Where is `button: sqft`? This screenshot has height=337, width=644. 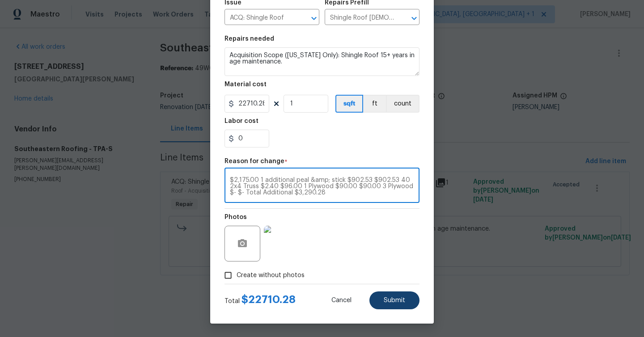 button: sqft is located at coordinates (350, 104).